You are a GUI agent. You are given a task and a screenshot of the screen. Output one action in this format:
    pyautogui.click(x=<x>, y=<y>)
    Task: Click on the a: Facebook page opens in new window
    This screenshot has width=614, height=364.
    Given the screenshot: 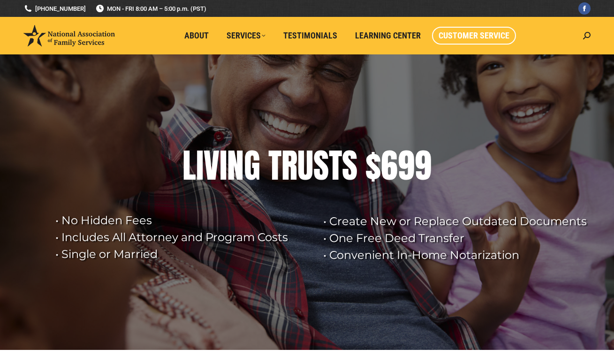 What is the action you would take?
    pyautogui.click(x=584, y=9)
    